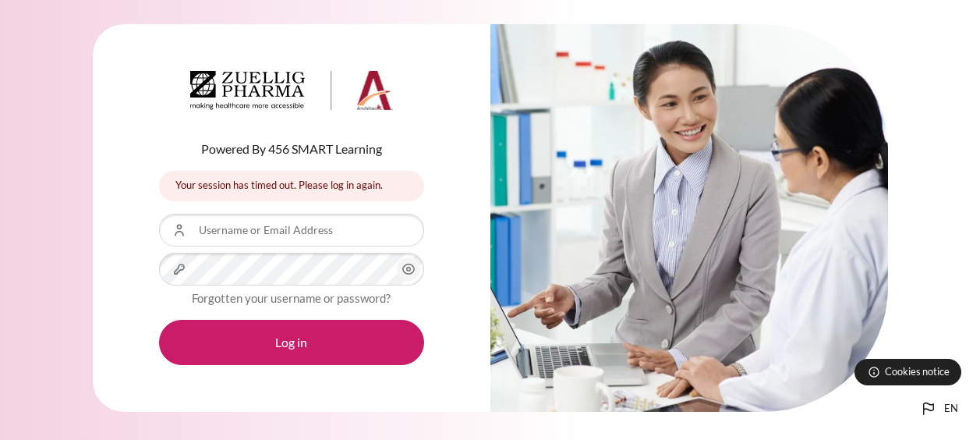  I want to click on img: Architeck, so click(292, 90).